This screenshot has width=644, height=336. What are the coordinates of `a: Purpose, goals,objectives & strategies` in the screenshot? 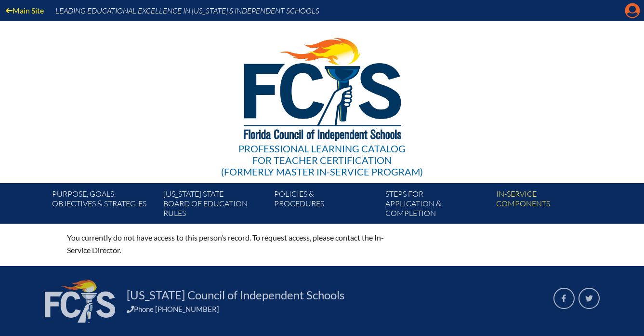 It's located at (104, 206).